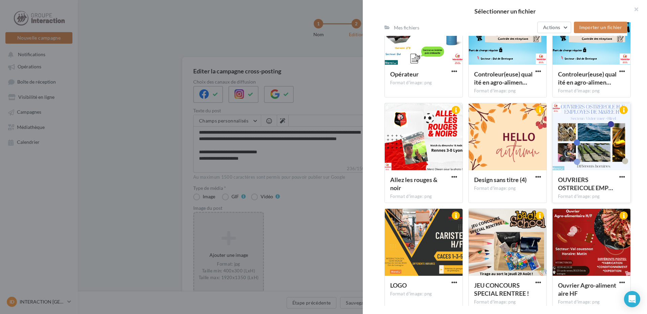 The height and width of the screenshot is (314, 647). What do you see at coordinates (555, 27) in the screenshot?
I see `button: Actions` at bounding box center [555, 27].